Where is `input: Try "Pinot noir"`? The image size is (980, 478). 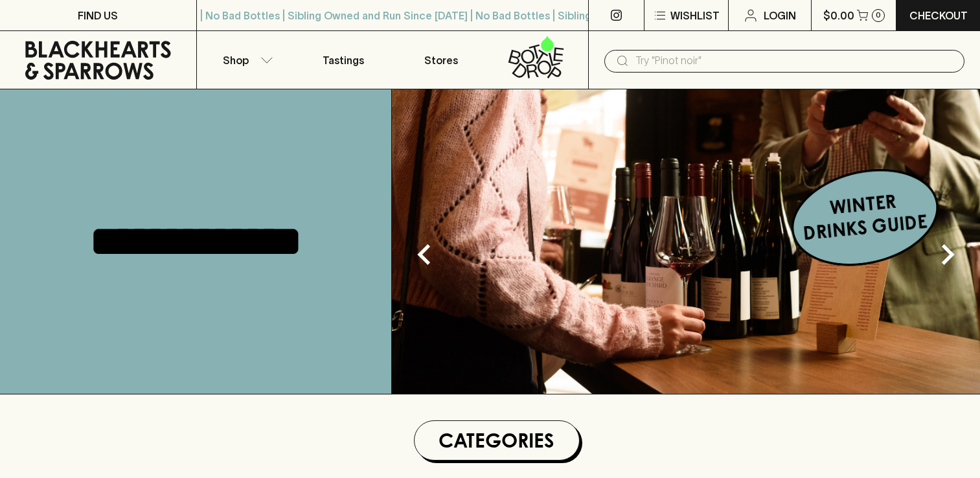 input: Try "Pinot noir" is located at coordinates (795, 61).